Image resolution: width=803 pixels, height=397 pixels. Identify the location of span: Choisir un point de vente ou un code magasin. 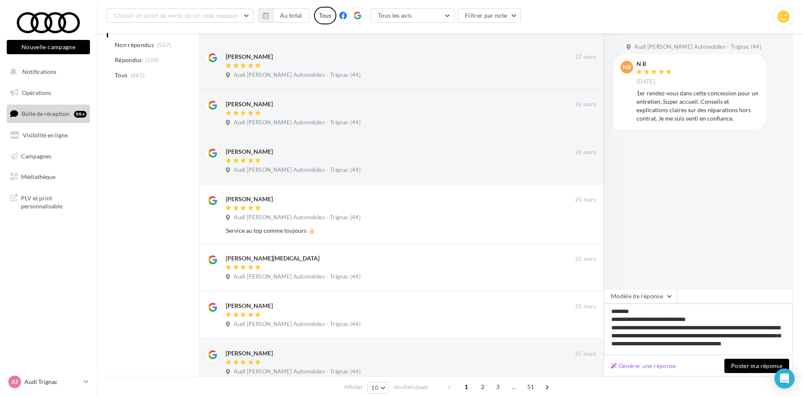
(176, 15).